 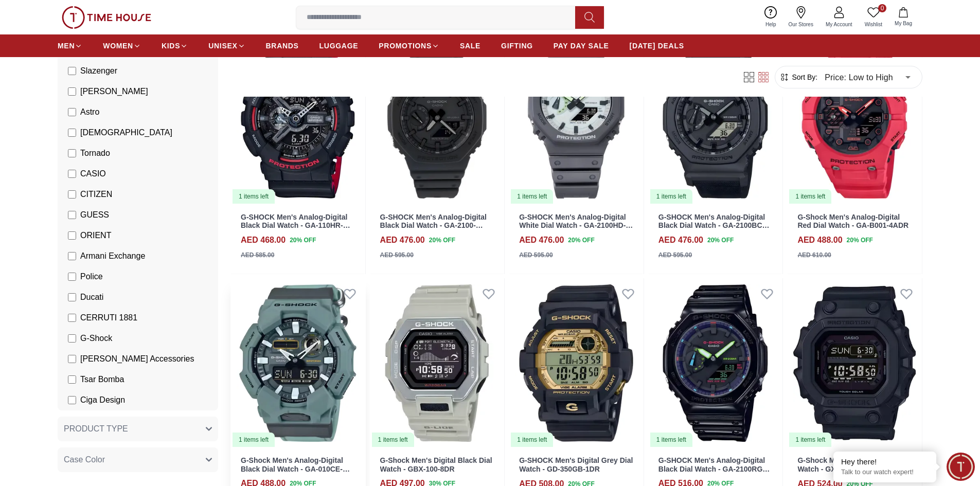 What do you see at coordinates (296, 225) in the screenshot?
I see `a: G-SHOCK Men's Analog-Digital Black Dial Watch - GA-110HR-1ADR` at bounding box center [296, 225].